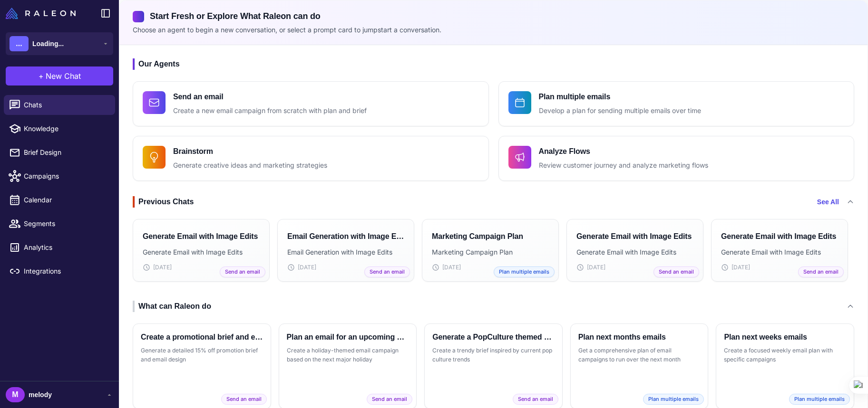 This screenshot has width=868, height=408. Describe the element at coordinates (65, 200) in the screenshot. I see `span: Calendar` at that location.